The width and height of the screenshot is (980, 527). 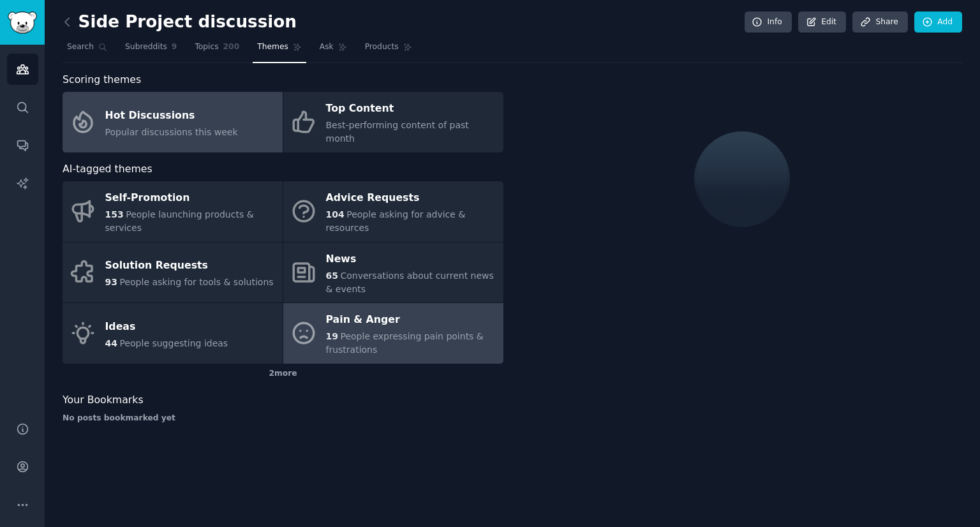 I want to click on a: Ask, so click(x=333, y=49).